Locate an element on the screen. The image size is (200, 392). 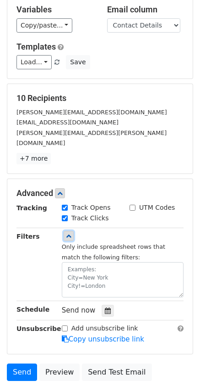
h5: Advanced is located at coordinates (100, 193).